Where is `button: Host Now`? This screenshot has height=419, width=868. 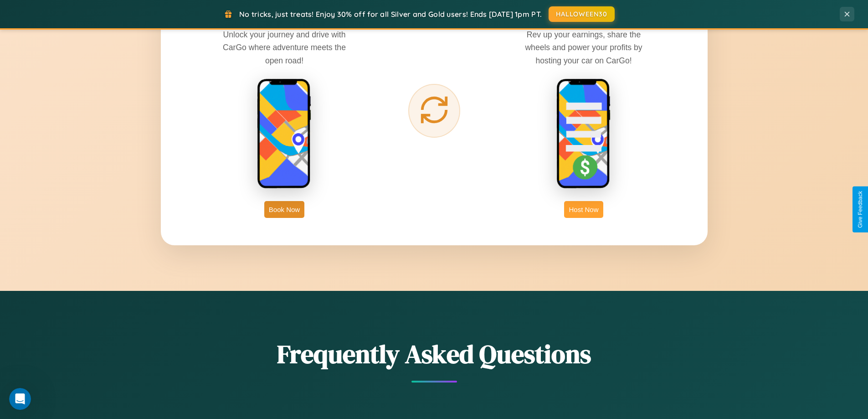 button: Host Now is located at coordinates (583, 210).